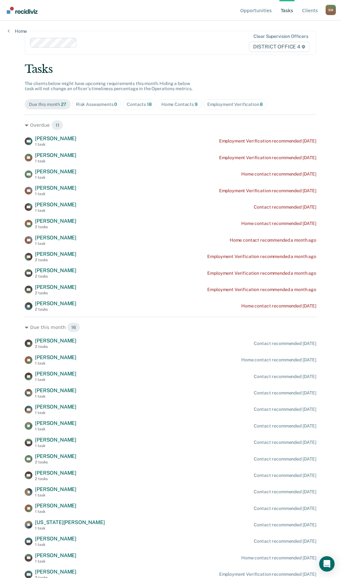 The image size is (341, 578). What do you see at coordinates (115, 104) in the screenshot?
I see `span: 0` at bounding box center [115, 104].